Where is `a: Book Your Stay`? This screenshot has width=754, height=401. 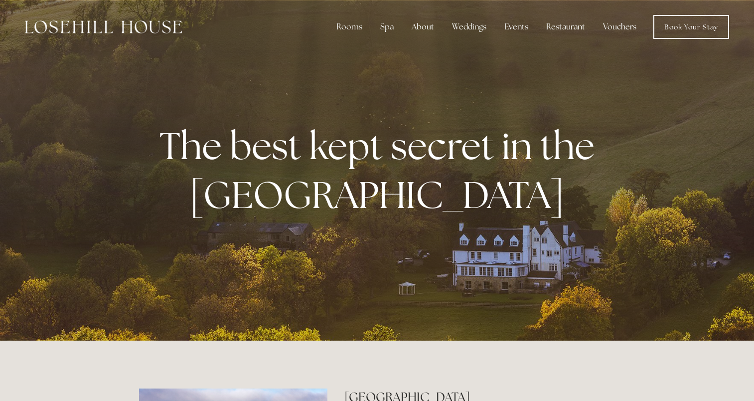 a: Book Your Stay is located at coordinates (692, 27).